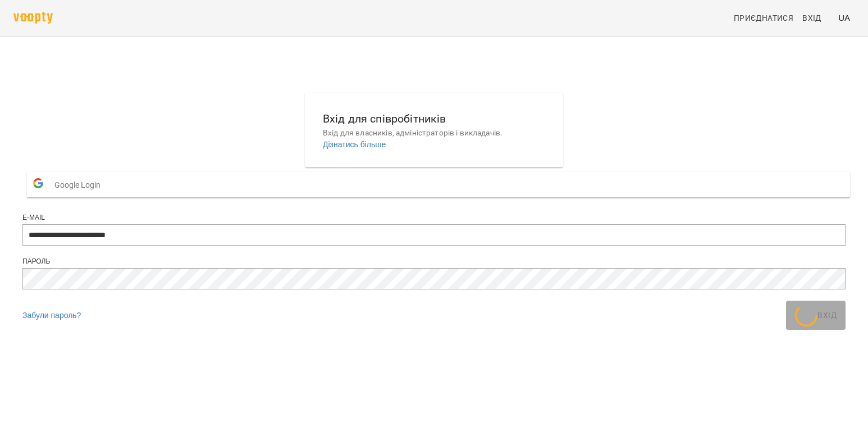  I want to click on h6: Вхід для співробітників, so click(434, 118).